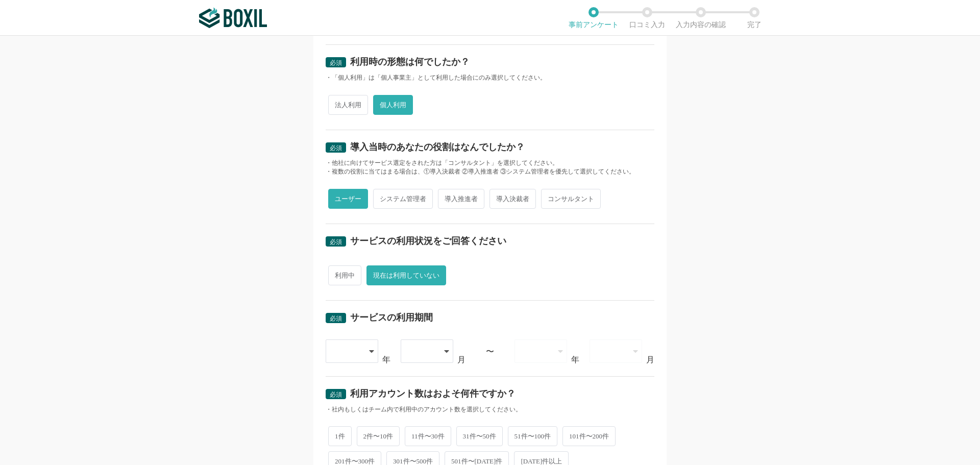  What do you see at coordinates (512, 198) in the screenshot?
I see `span: 導入決裁者` at bounding box center [512, 198].